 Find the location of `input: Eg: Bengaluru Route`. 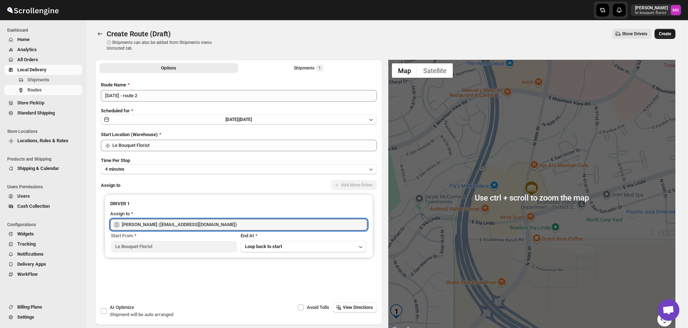

input: Eg: Bengaluru Route is located at coordinates (239, 96).